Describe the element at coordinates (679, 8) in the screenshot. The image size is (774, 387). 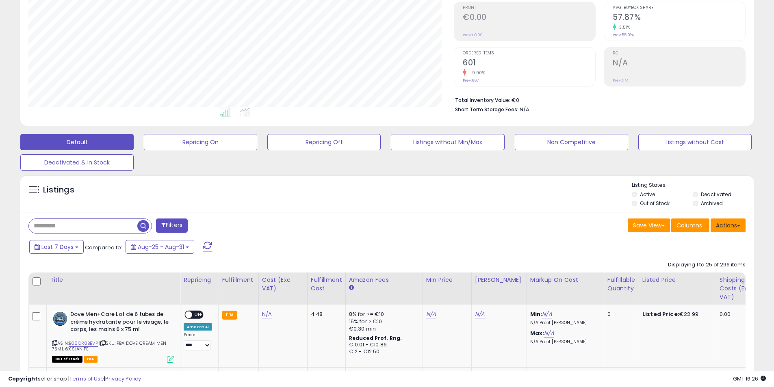
I see `span: Avg. Buybox Share` at that location.